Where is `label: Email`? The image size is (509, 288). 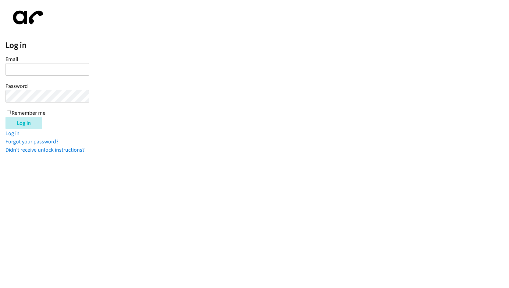 label: Email is located at coordinates (12, 59).